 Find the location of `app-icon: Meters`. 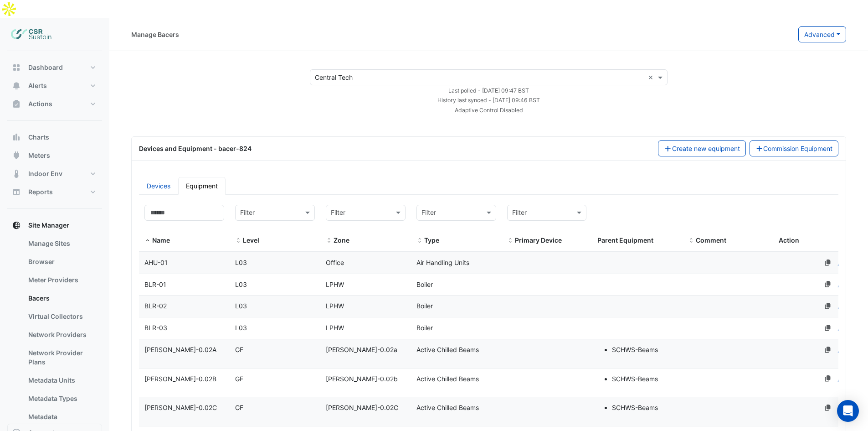

app-icon: Meters is located at coordinates (16, 156).